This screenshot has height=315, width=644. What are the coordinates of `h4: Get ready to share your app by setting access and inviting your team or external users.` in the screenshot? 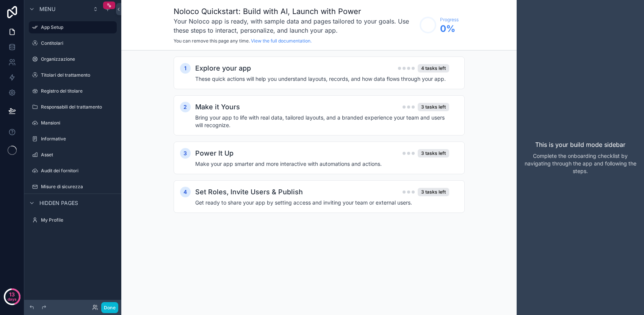 It's located at (322, 202).